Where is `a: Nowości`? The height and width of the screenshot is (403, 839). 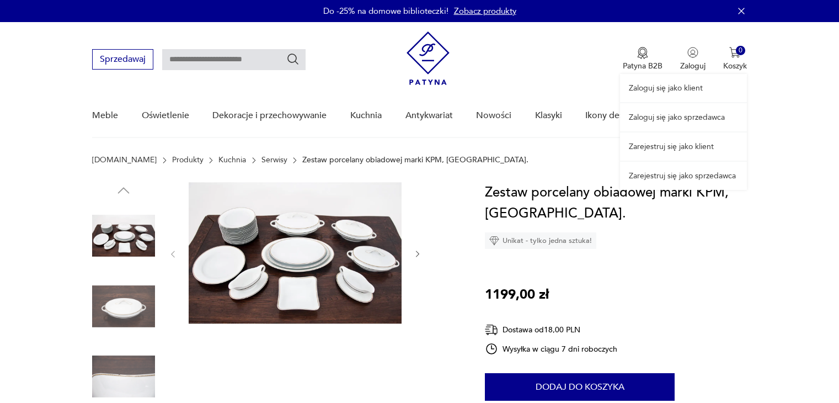 a: Nowości is located at coordinates (494, 115).